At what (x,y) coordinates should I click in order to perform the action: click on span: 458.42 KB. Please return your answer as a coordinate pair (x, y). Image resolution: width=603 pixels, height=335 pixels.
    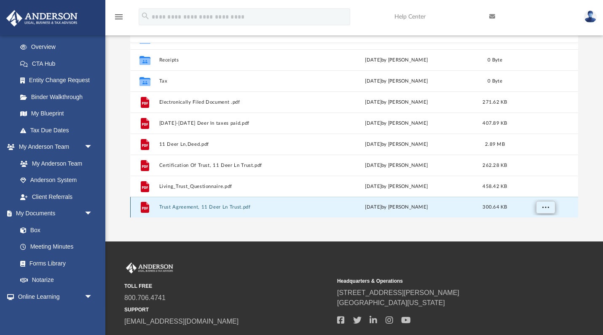
    Looking at the image, I should click on (495, 186).